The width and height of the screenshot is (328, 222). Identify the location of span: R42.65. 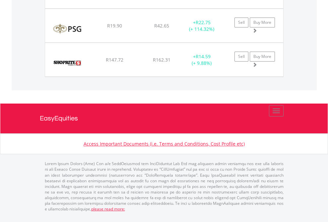
(161, 26).